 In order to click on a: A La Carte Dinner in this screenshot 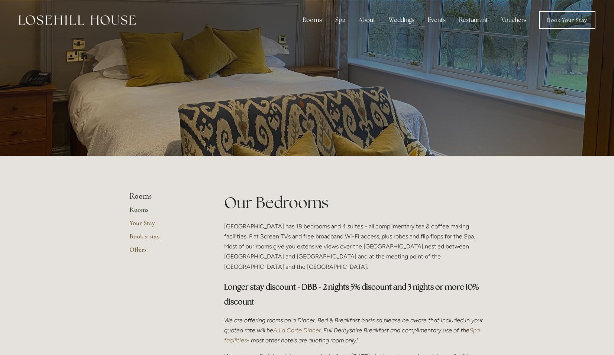, I will do `click(297, 331)`.